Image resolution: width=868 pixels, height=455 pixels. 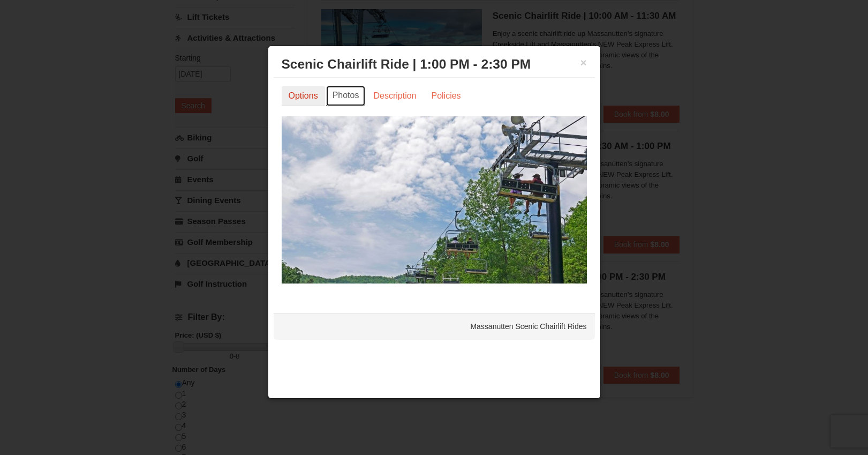 What do you see at coordinates (346, 96) in the screenshot?
I see `a: Photos` at bounding box center [346, 96].